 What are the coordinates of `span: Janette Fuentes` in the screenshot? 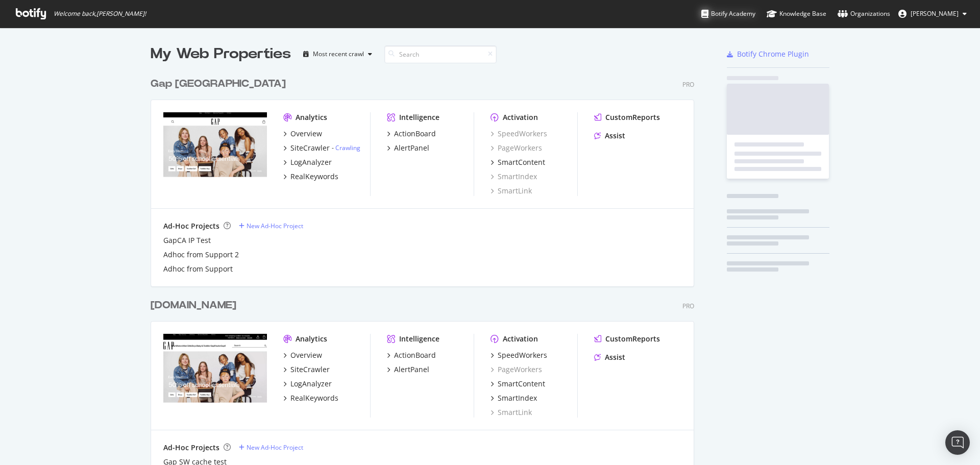 It's located at (935, 13).